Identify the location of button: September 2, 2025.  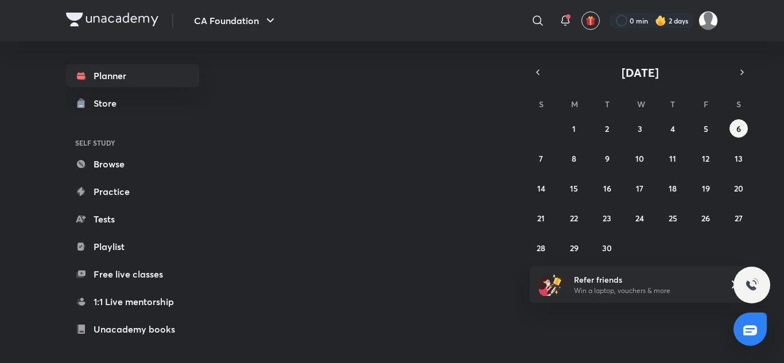
(607, 129).